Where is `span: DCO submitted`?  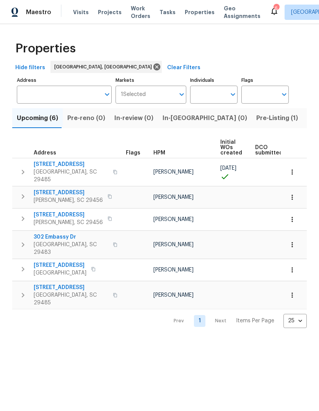
span: DCO submitted is located at coordinates (269, 150).